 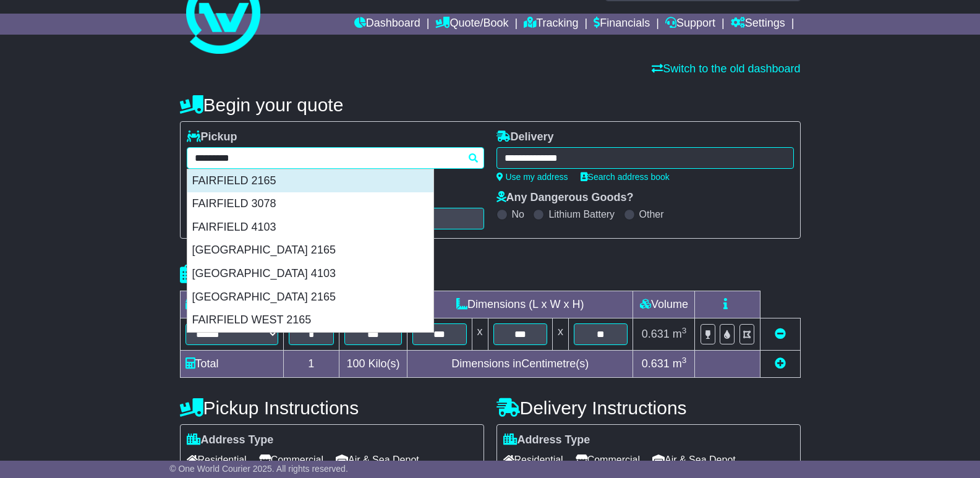 What do you see at coordinates (758, 25) in the screenshot?
I see `a: Settings` at bounding box center [758, 25].